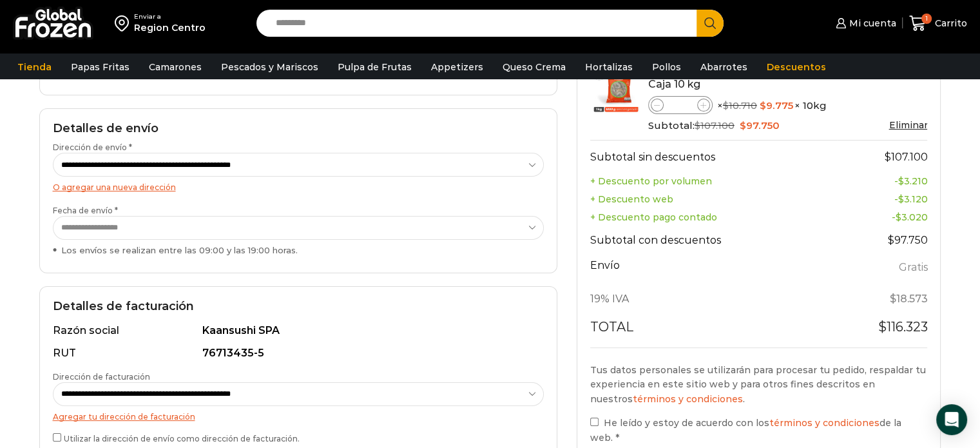 This screenshot has height=448, width=980. I want to click on a: Pulpa de Frutas, so click(374, 67).